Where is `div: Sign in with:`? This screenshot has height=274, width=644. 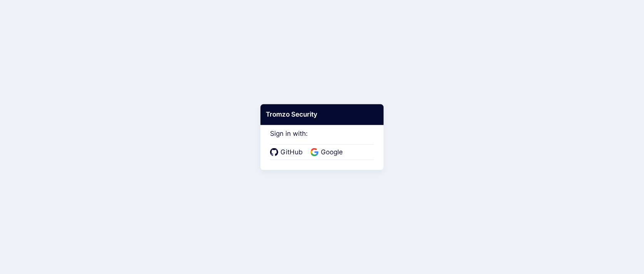
div: Sign in with: is located at coordinates (322, 140).